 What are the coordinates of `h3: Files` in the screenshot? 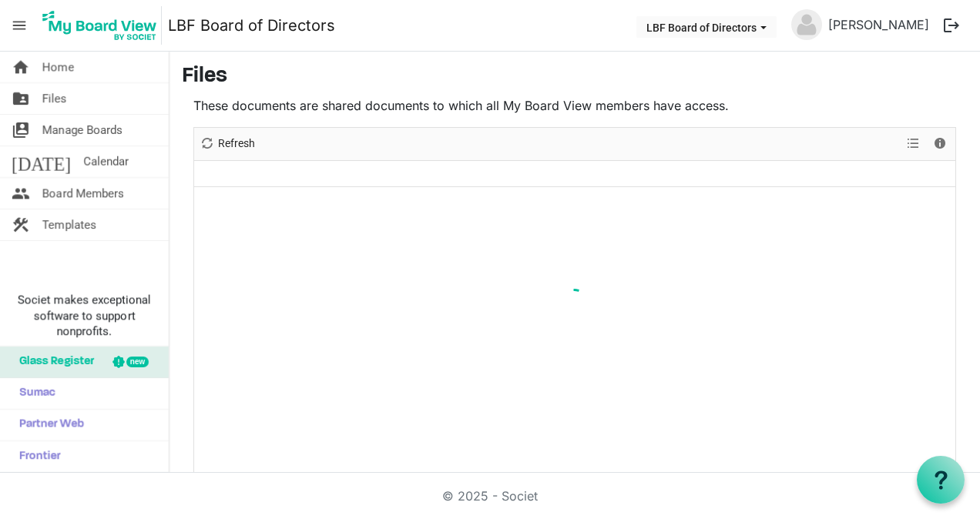 It's located at (574, 77).